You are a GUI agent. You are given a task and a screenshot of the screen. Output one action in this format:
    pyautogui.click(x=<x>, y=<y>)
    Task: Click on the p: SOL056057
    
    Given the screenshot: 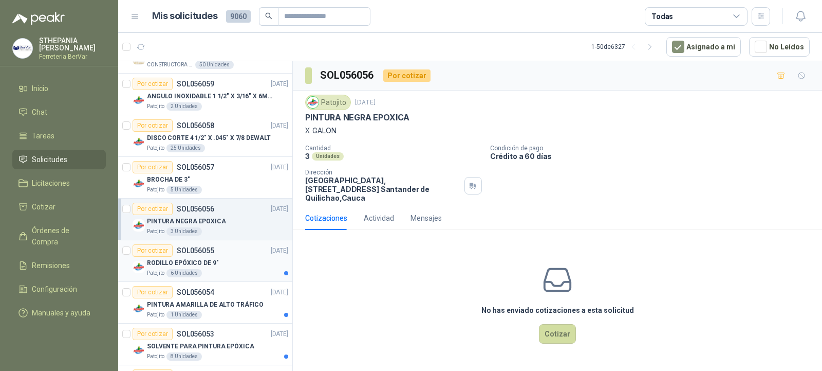 What is the action you would take?
    pyautogui.click(x=195, y=167)
    